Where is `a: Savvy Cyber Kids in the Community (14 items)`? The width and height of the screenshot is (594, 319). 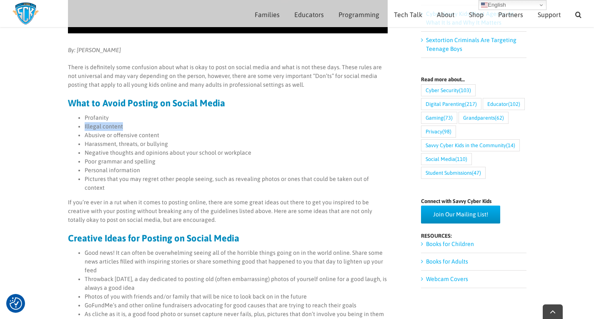
a: Savvy Cyber Kids in the Community (14 items) is located at coordinates (470, 145).